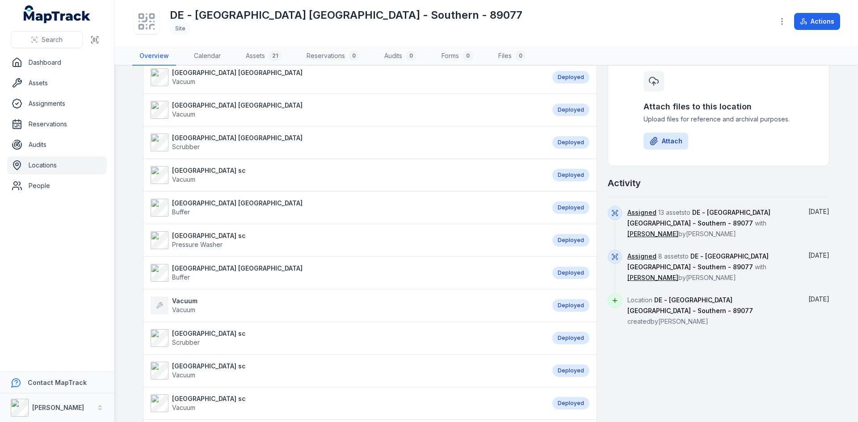  Describe the element at coordinates (719, 119) in the screenshot. I see `span: Upload files for reference and archival purposes.` at that location.